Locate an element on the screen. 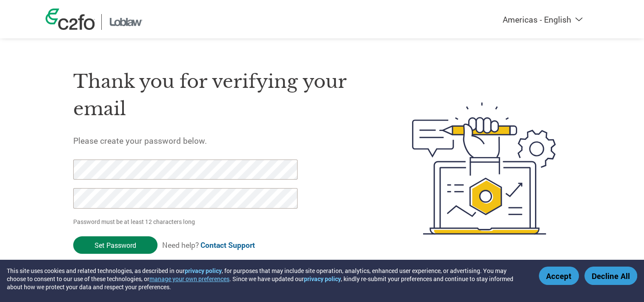 This screenshot has width=644, height=302. p: Password must be at least 12 characters long is located at coordinates (187, 222).